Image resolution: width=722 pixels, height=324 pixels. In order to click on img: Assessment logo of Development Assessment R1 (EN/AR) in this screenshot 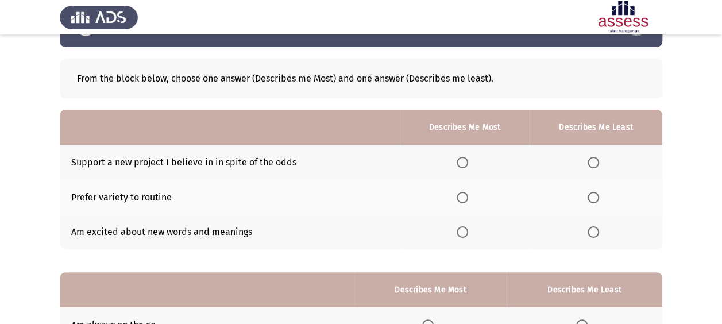, I will do `click(623, 17)`.